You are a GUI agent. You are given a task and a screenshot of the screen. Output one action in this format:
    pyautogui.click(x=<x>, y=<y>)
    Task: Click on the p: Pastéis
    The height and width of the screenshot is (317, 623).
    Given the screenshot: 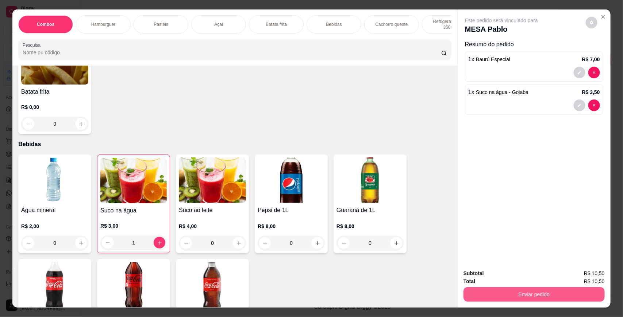 What is the action you would take?
    pyautogui.click(x=161, y=24)
    